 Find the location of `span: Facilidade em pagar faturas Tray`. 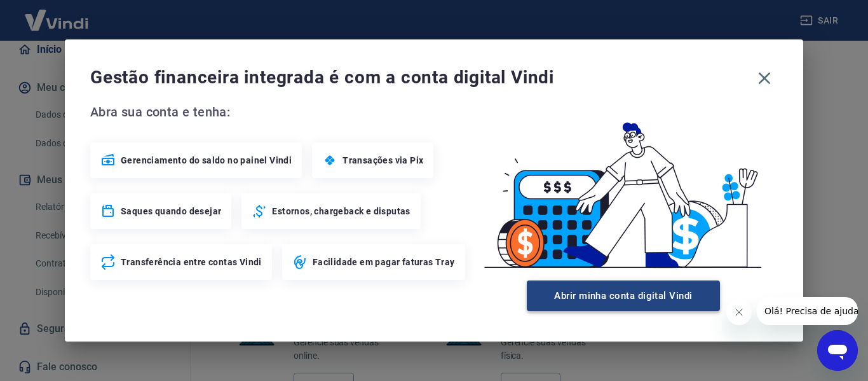

span: Facilidade em pagar faturas Tray is located at coordinates (384, 262).